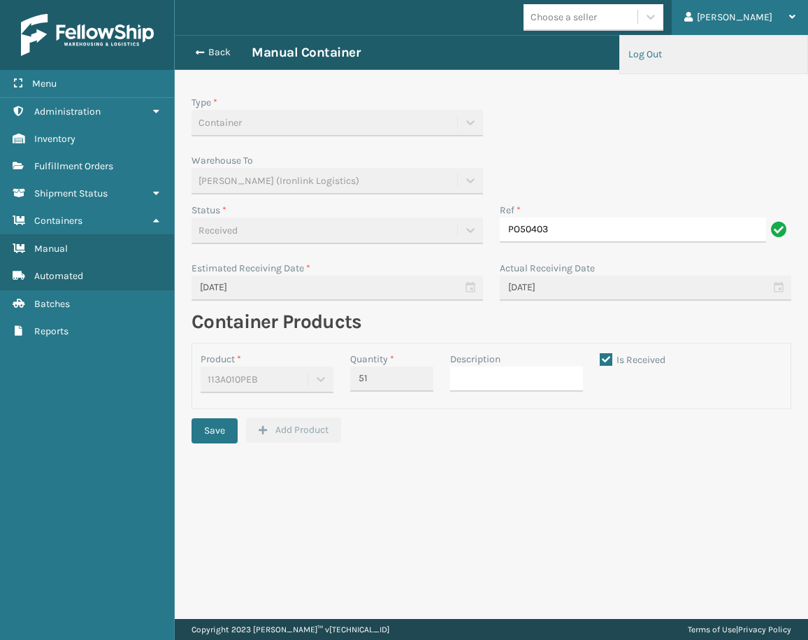  I want to click on label: Type, so click(204, 102).